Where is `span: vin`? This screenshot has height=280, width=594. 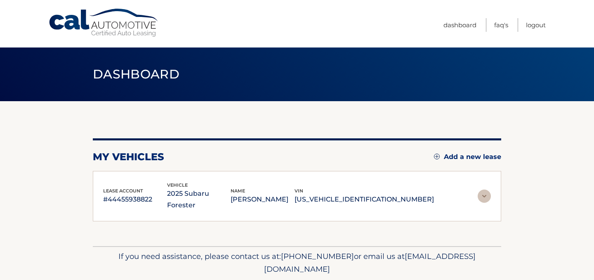
span: vin is located at coordinates (298, 190).